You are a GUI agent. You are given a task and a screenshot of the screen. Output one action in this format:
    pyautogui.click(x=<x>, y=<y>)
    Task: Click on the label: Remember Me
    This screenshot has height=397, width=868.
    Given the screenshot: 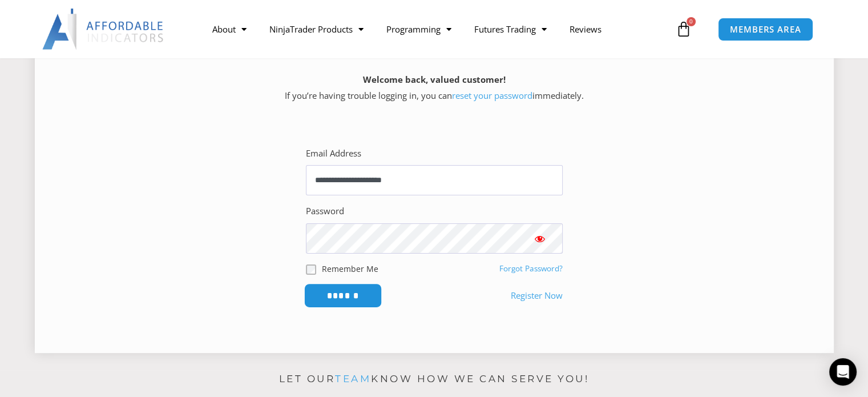 What is the action you would take?
    pyautogui.click(x=350, y=269)
    